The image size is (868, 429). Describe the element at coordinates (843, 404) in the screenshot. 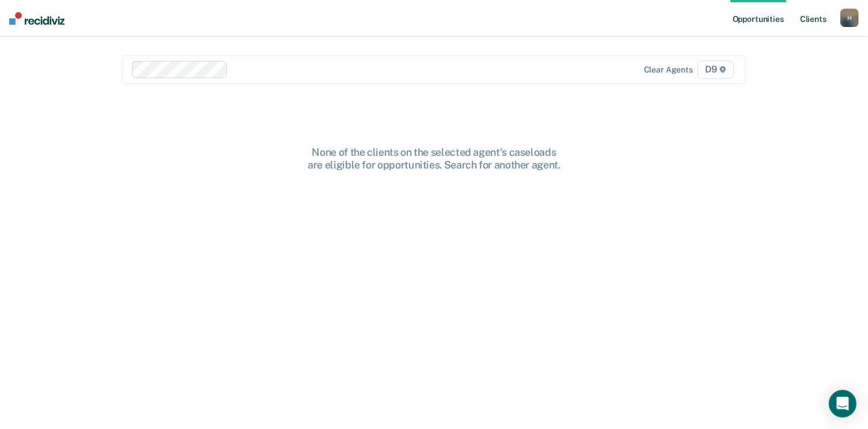

I see `div: Open Intercom Messenger` at that location.